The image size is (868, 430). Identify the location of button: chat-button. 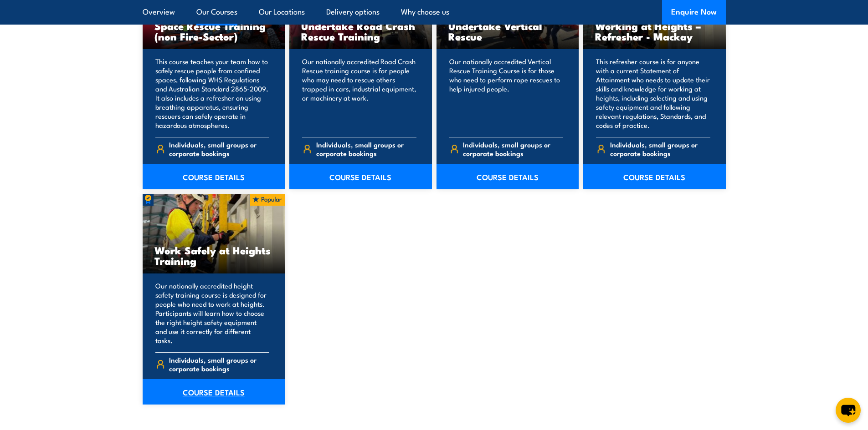
(848, 410).